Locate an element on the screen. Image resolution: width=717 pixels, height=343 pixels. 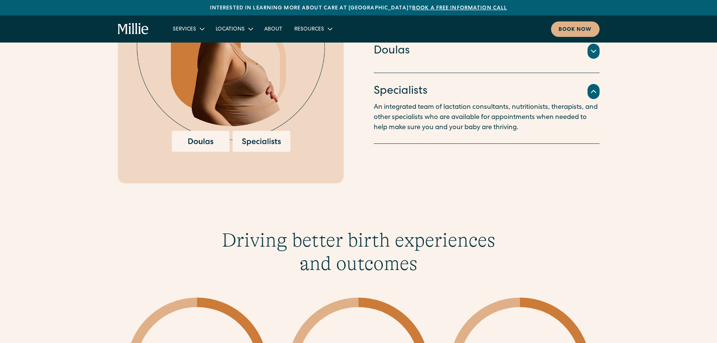
a: About is located at coordinates (273, 29).